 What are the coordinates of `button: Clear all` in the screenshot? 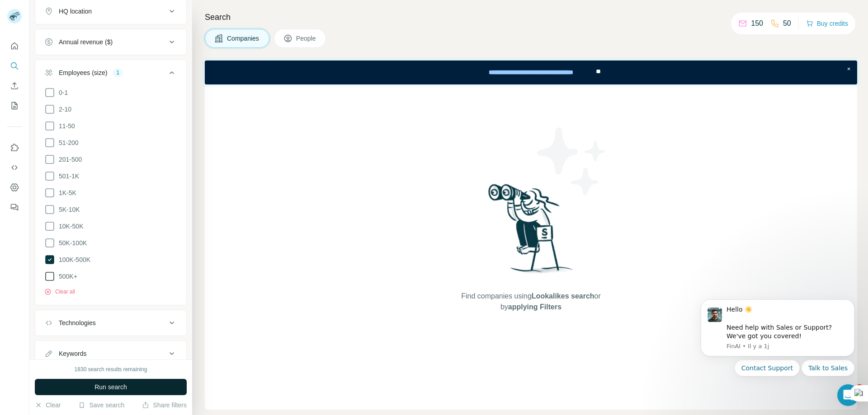 It's located at (59, 292).